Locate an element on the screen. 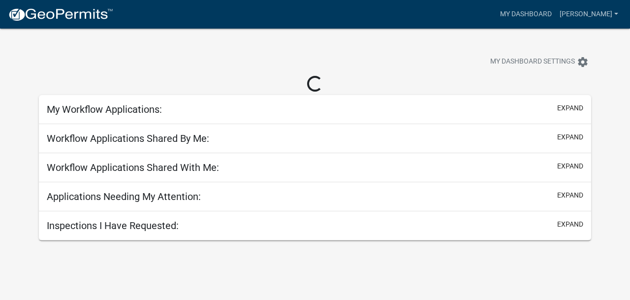  h5: Workflow Applications Shared By Me: is located at coordinates (128, 138).